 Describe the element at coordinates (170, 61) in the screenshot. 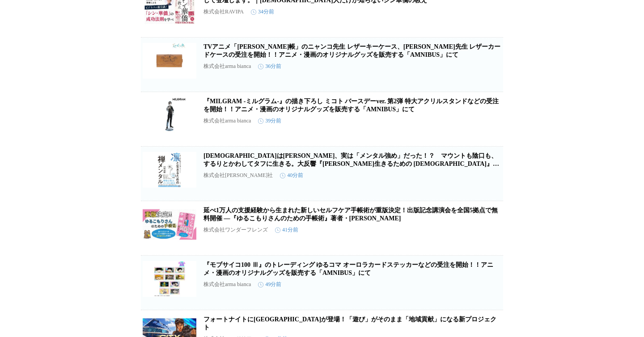

I see `img: TVアニメ「夏目友人帳」のニャンコ先生 レザーキーケース、ニャンコ先生 レザーカードケースの受注を開始！！アニメ・漫画のオリジナルグッズを販売する「AMNIBUS」にて` at that location.